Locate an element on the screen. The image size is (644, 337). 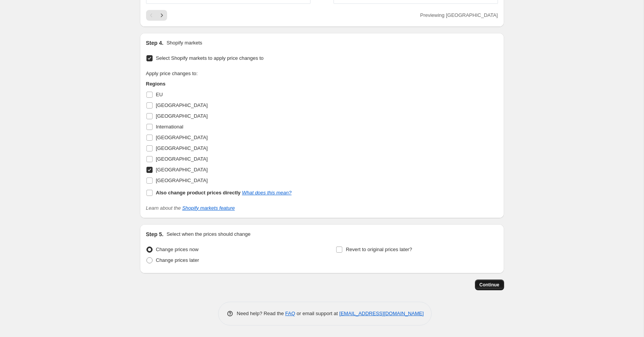
h2: Step 4. is located at coordinates (155, 43).